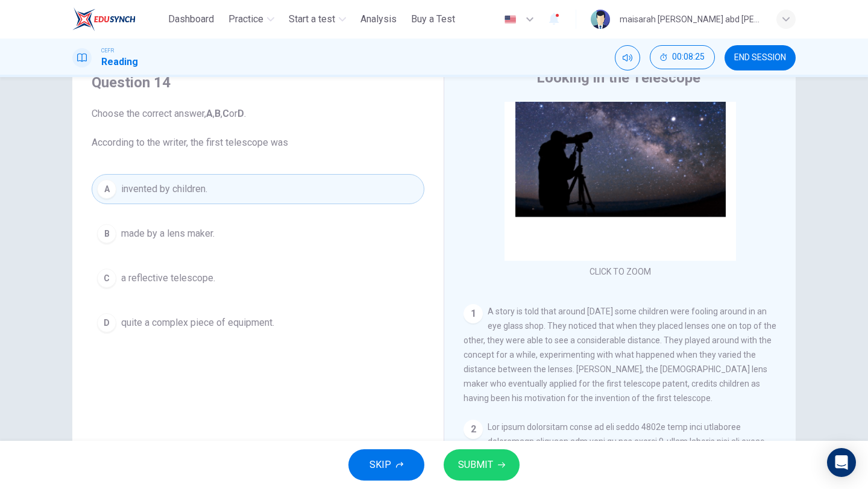  What do you see at coordinates (258, 233) in the screenshot?
I see `button: Bmade by a lens maker.` at bounding box center [258, 233].